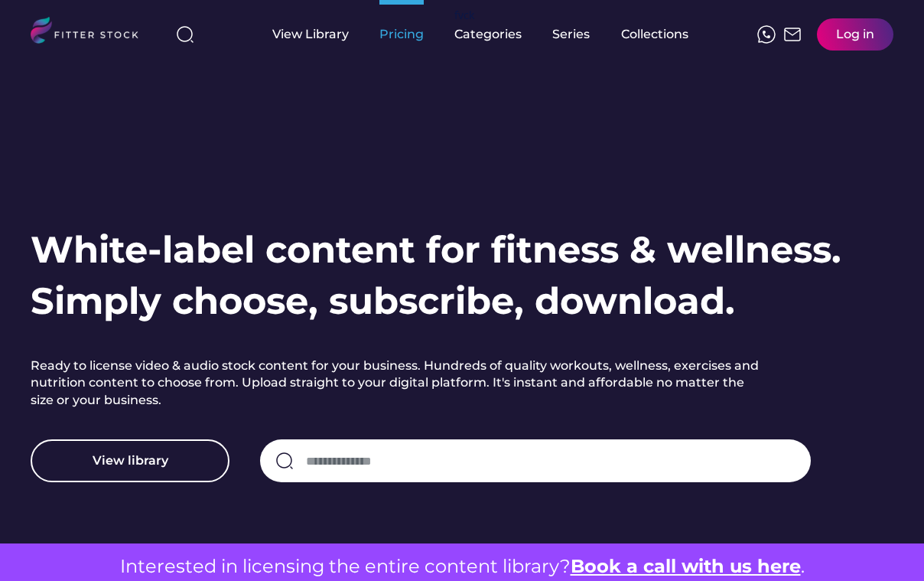 Image resolution: width=924 pixels, height=581 pixels. What do you see at coordinates (285, 461) in the screenshot?
I see `img: search-normal.svg` at bounding box center [285, 461].